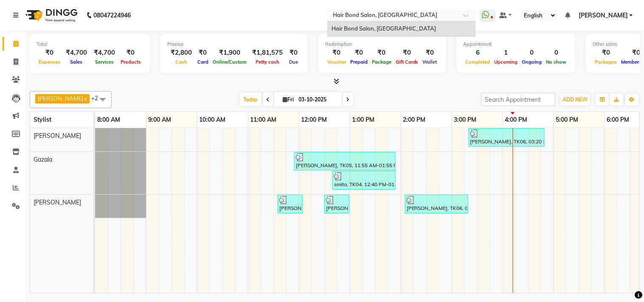 This screenshot has width=644, height=302. What do you see at coordinates (478, 62) in the screenshot?
I see `span: Completed` at bounding box center [478, 62].